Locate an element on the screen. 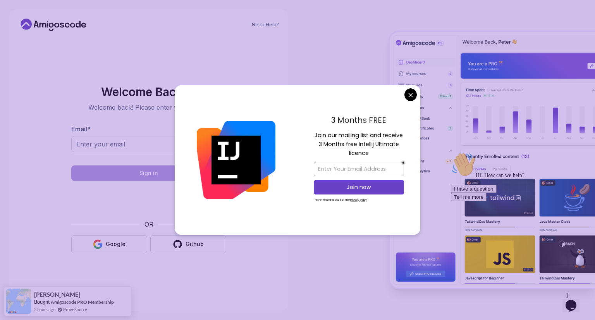 This screenshot has width=595, height=320. button: Google is located at coordinates (109, 244).